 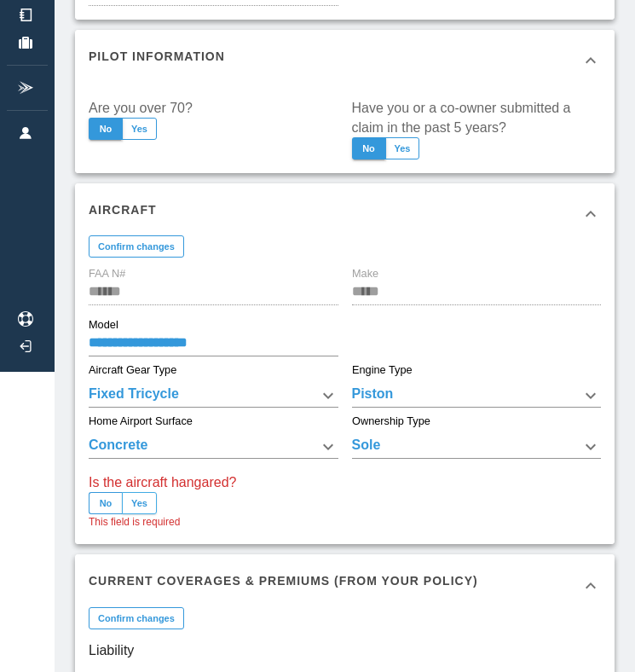 I want to click on label: Are you over 70?, so click(x=141, y=108).